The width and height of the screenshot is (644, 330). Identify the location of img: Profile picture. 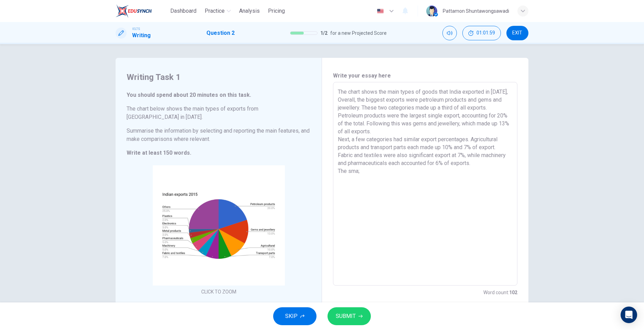
(432, 11).